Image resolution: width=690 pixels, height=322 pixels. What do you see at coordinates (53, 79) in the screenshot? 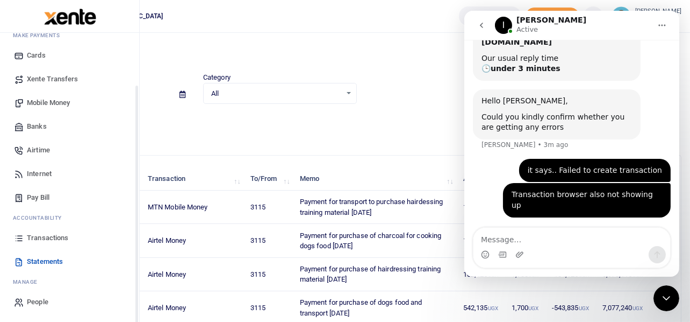
I see `span: Xente Transfers` at bounding box center [53, 79].